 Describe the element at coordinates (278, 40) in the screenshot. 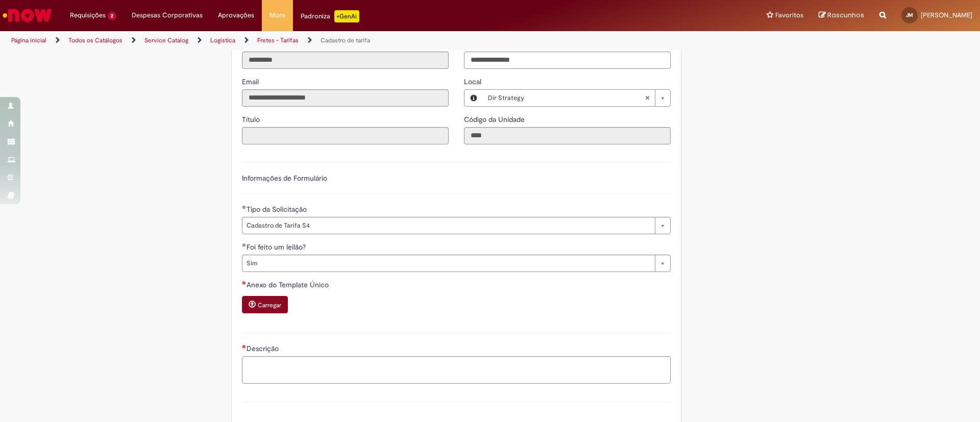

I see `a: Fretes - Tarifas` at that location.